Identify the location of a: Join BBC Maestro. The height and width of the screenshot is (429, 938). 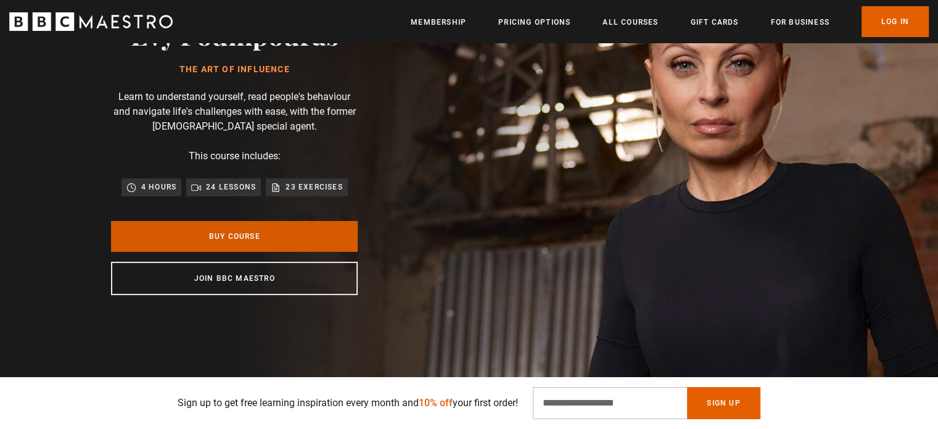
(234, 278).